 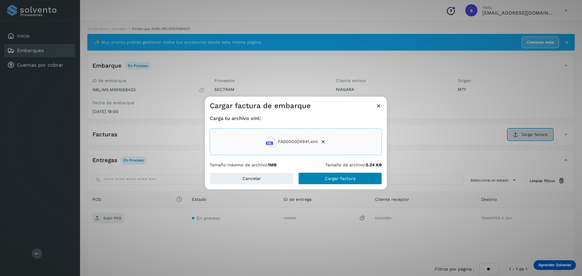 What do you see at coordinates (555, 265) in the screenshot?
I see `p: Aprender Solvento` at bounding box center [555, 265].